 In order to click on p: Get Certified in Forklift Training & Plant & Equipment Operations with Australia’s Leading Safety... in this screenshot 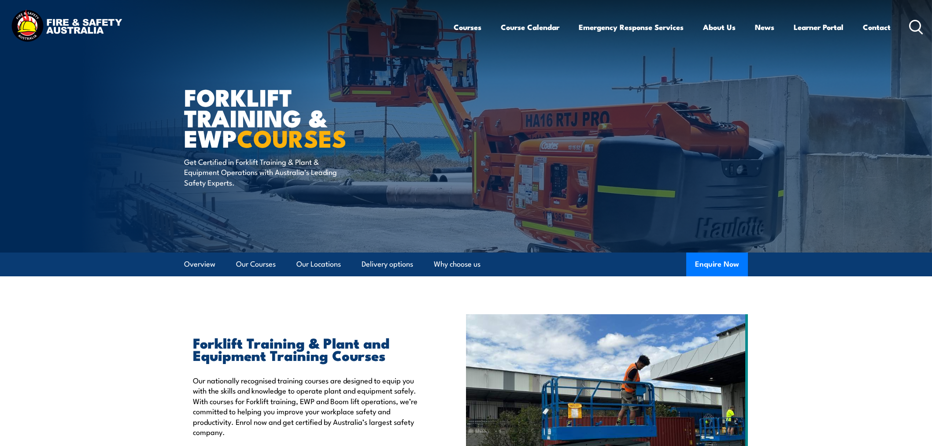, I will do `click(264, 172)`.